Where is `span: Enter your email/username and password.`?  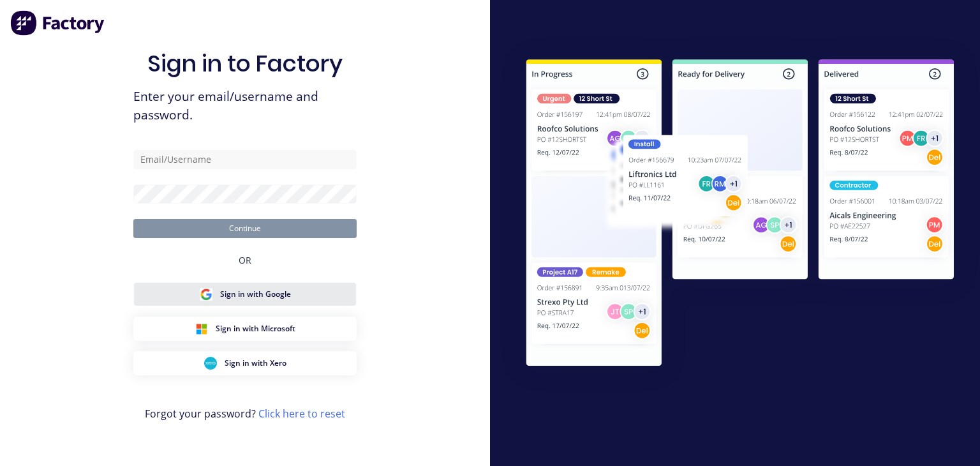
span: Enter your email/username and password. is located at coordinates (245, 106).